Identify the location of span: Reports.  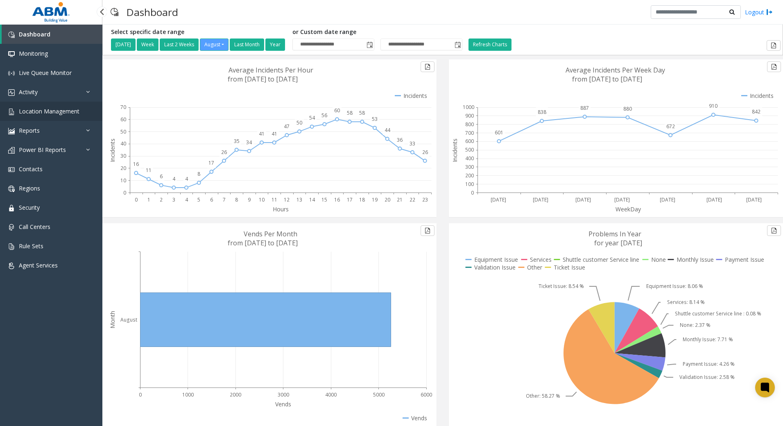
(29, 130).